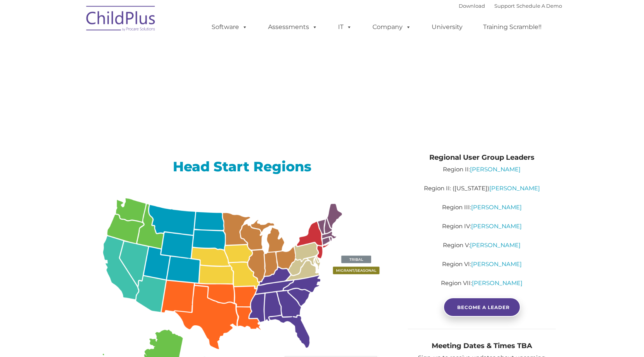 This screenshot has width=644, height=357. What do you see at coordinates (481, 169) in the screenshot?
I see `p: Region II:` at bounding box center [481, 169].